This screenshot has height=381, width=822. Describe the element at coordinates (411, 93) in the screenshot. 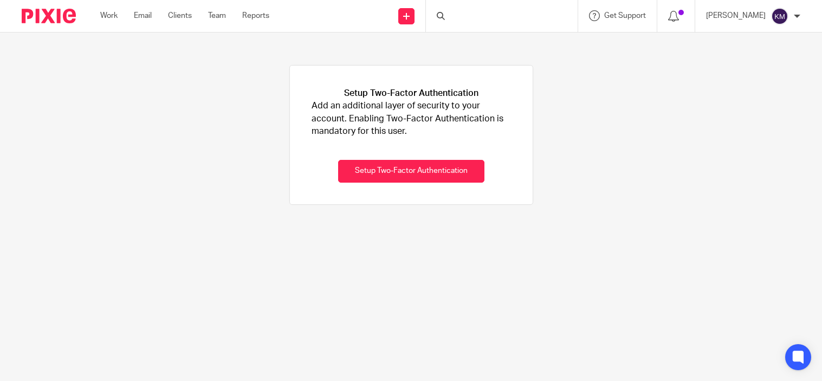

I see `h1: Setup Two-Factor Authentication` at that location.